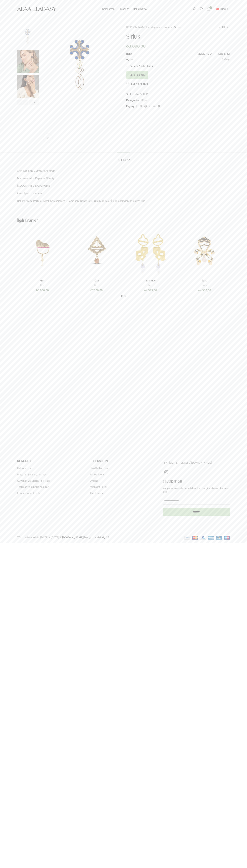 The image size is (247, 868). Describe the element at coordinates (124, 9) in the screenshot. I see `div: Ana yönlendirici` at that location.